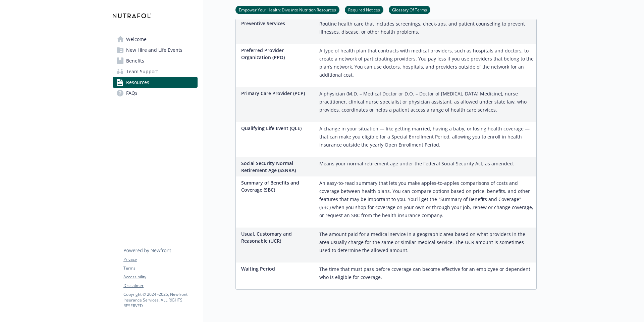 This screenshot has height=322, width=644. I want to click on a: Accessibility, so click(160, 277).